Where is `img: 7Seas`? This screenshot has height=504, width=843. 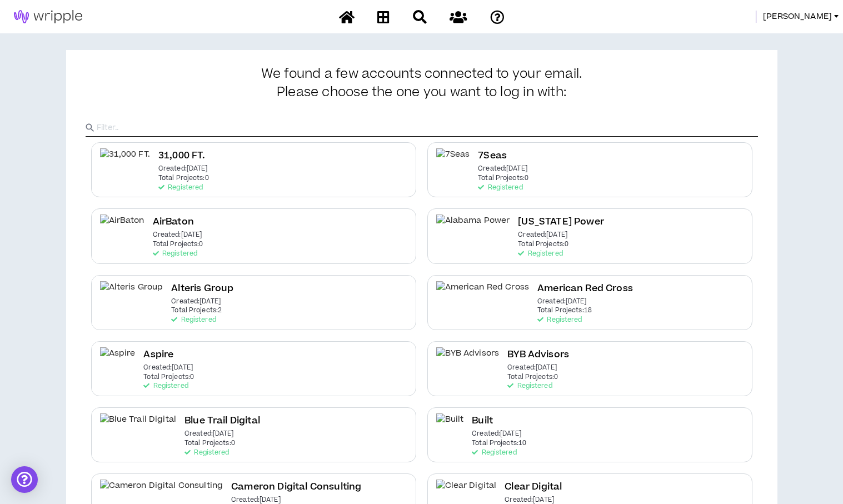 img: 7Seas is located at coordinates (453, 161).